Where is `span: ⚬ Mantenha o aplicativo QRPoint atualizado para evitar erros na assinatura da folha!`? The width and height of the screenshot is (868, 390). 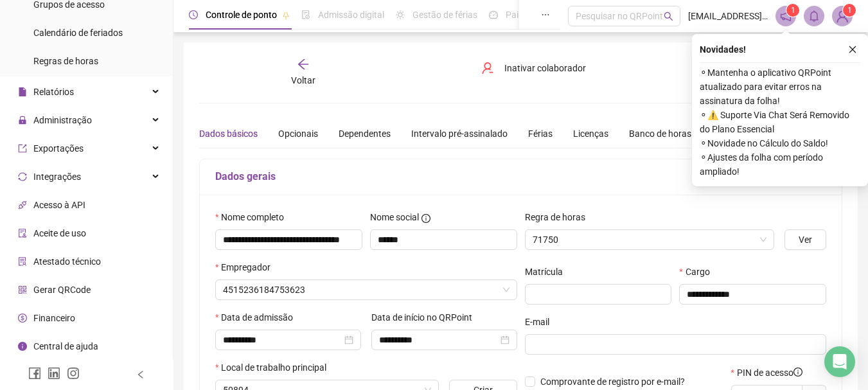 span: ⚬ Mantenha o aplicativo QRPoint atualizado para evitar erros na assinatura da folha! is located at coordinates (780, 87).